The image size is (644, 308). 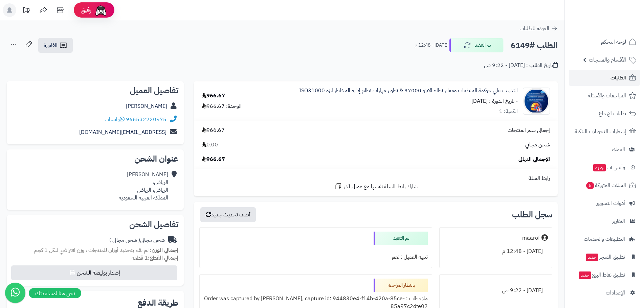 What do you see at coordinates (612, 114) in the screenshot?
I see `span: طلبات الإرجاع` at bounding box center [612, 114].